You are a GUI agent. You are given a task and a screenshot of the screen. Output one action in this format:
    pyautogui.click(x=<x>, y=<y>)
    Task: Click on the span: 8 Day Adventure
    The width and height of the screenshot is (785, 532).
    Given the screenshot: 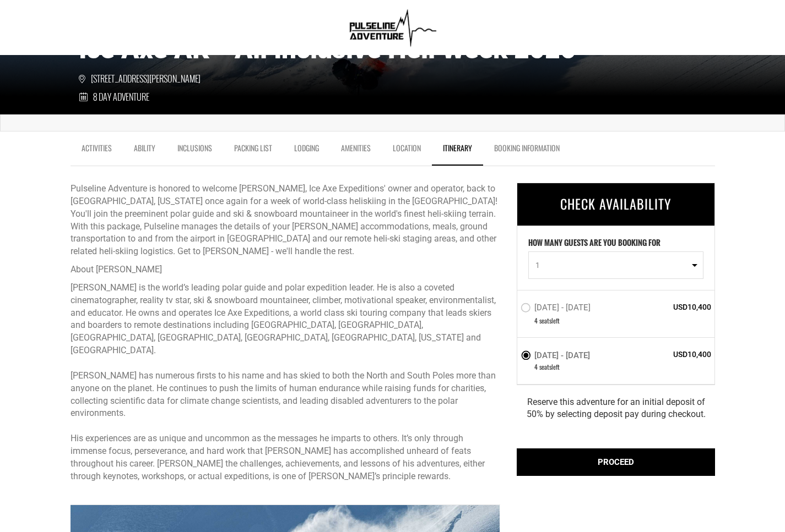 What is the action you would take?
    pyautogui.click(x=121, y=97)
    